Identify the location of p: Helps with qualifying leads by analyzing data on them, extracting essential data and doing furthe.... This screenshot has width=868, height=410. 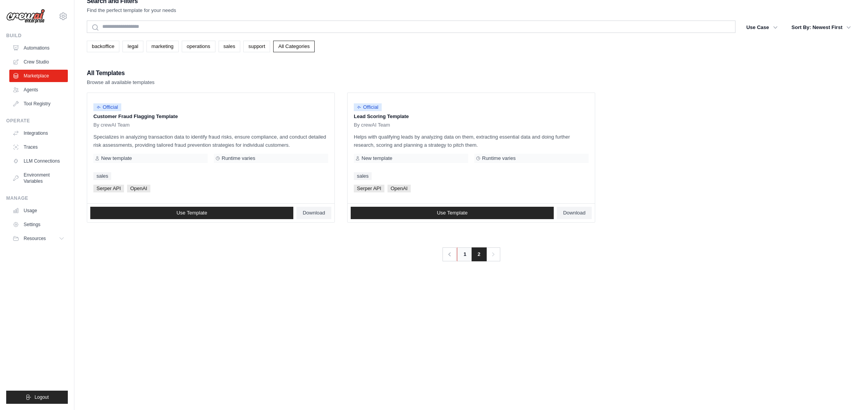
(471, 141).